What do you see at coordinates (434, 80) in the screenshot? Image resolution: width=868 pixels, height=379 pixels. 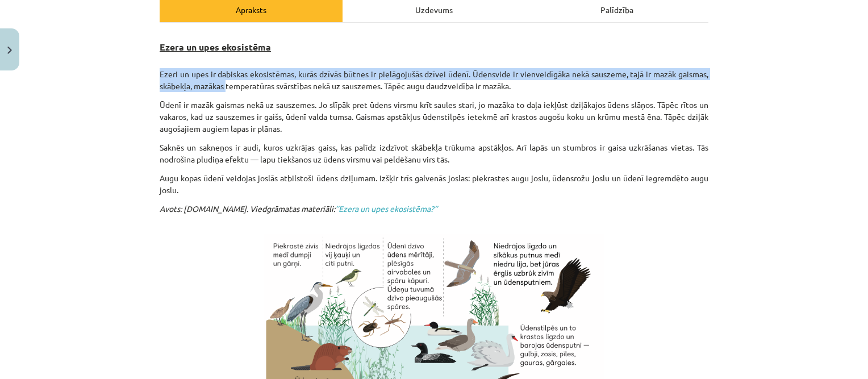 I see `p: Ezeri un upes ir dabiskas ekosistēmas, kurās dzīvās būtnes ir pielāgojušās dzīvei ūdenī. Ūdensvid...` at bounding box center [434, 80].